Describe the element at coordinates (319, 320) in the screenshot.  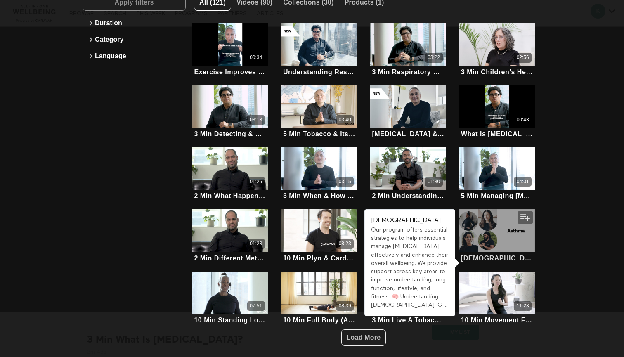
I see `div: 10 Min Full Body (Advanced)` at that location.